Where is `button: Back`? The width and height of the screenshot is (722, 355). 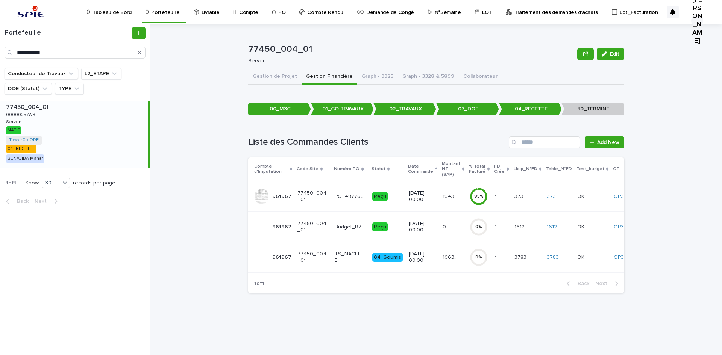 button: Back is located at coordinates (576, 284).